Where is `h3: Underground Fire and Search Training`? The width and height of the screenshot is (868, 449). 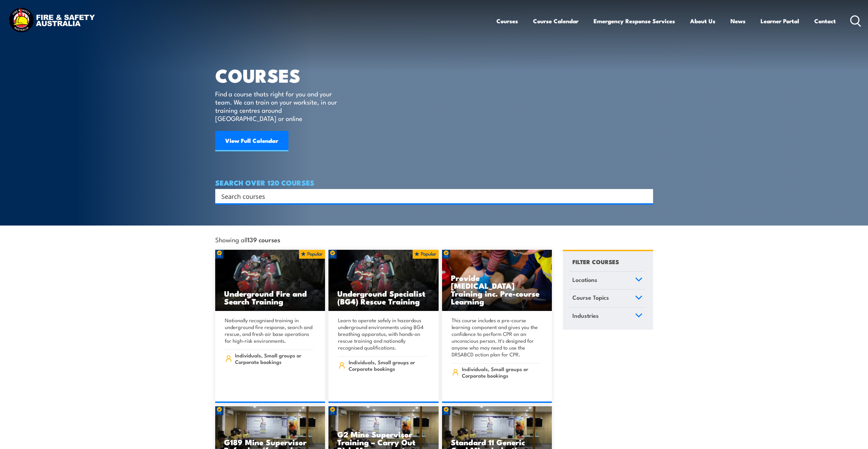
h3: Underground Fire and Search Training is located at coordinates (271, 297).